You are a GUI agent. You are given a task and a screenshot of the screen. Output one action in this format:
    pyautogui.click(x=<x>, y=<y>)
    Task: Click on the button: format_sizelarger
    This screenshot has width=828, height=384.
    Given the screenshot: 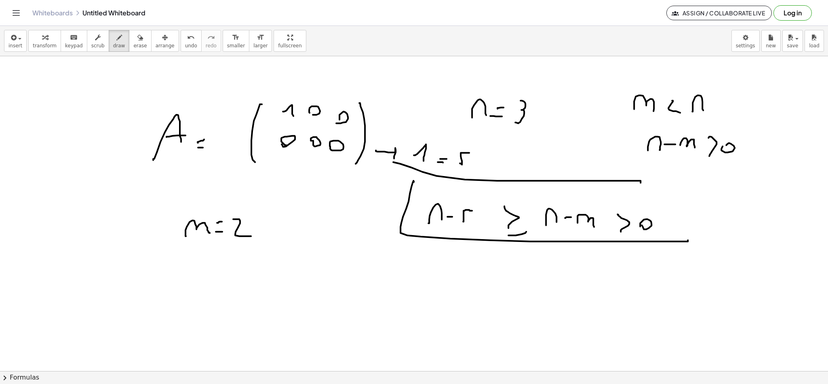 What is the action you would take?
    pyautogui.click(x=260, y=41)
    